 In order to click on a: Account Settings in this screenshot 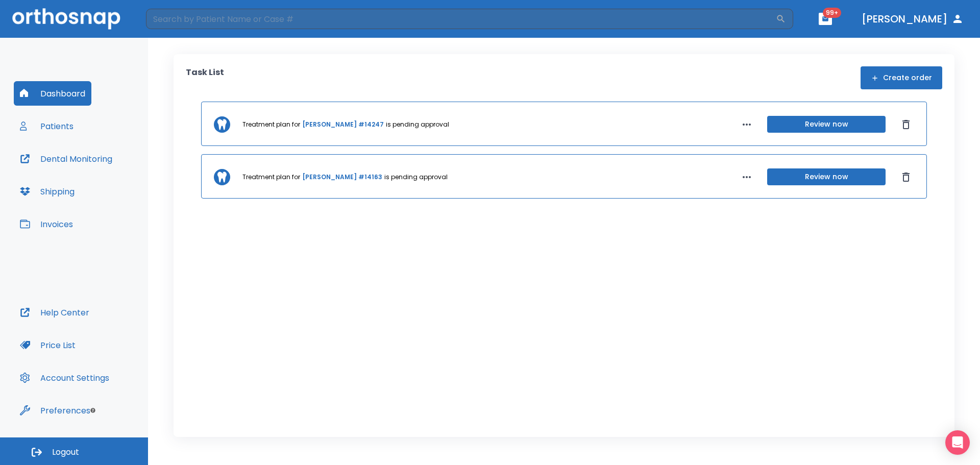, I will do `click(64, 377)`.